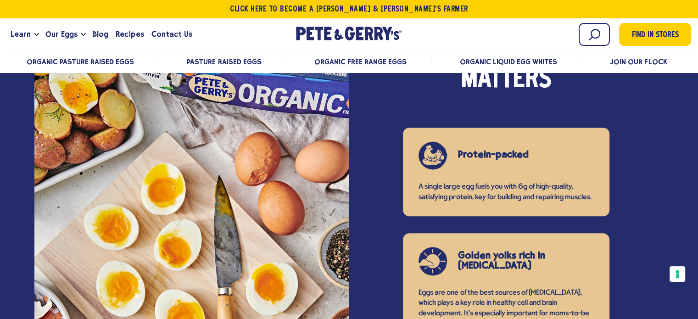 The width and height of the screenshot is (698, 319). I want to click on button: Your consent preferences for tracking technologies, so click(678, 274).